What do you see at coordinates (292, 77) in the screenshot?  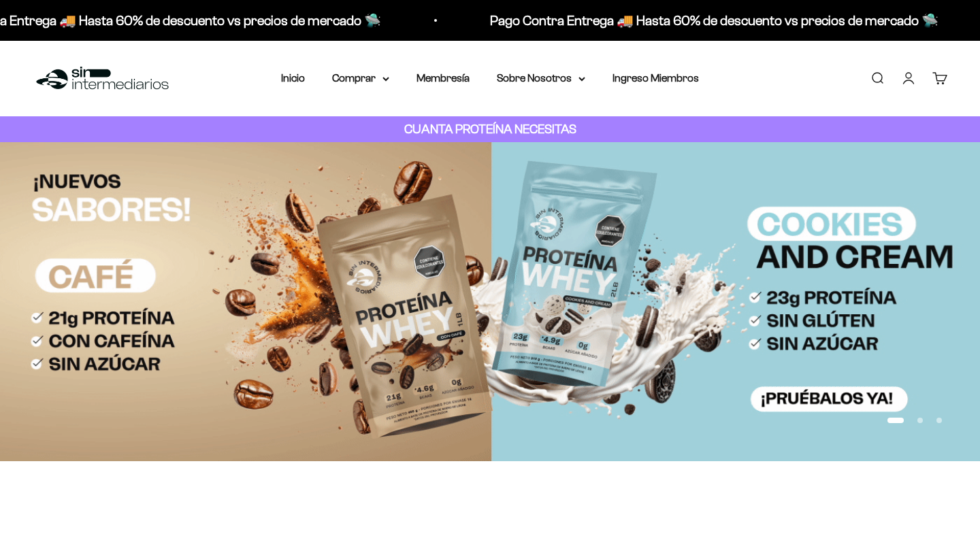 I see `a: Inicio` at bounding box center [292, 77].